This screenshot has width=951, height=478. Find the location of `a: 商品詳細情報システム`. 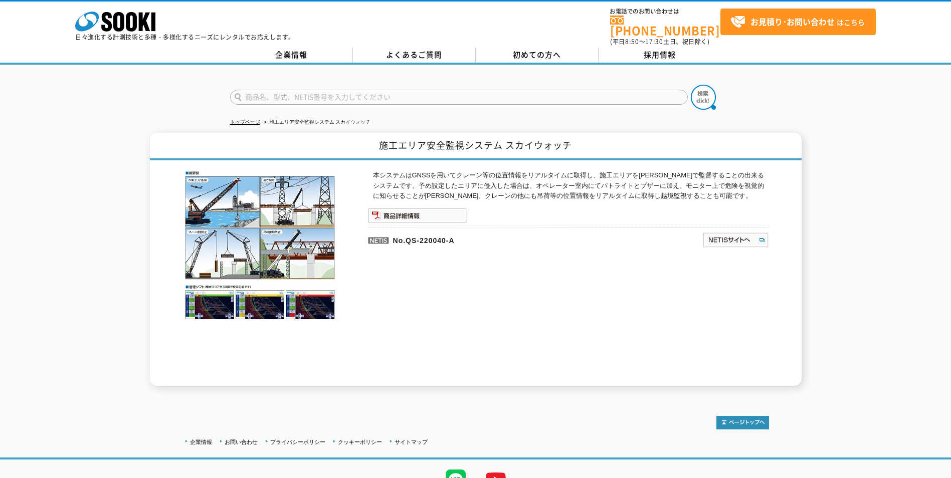

a: 商品詳細情報システム is located at coordinates (417, 217).